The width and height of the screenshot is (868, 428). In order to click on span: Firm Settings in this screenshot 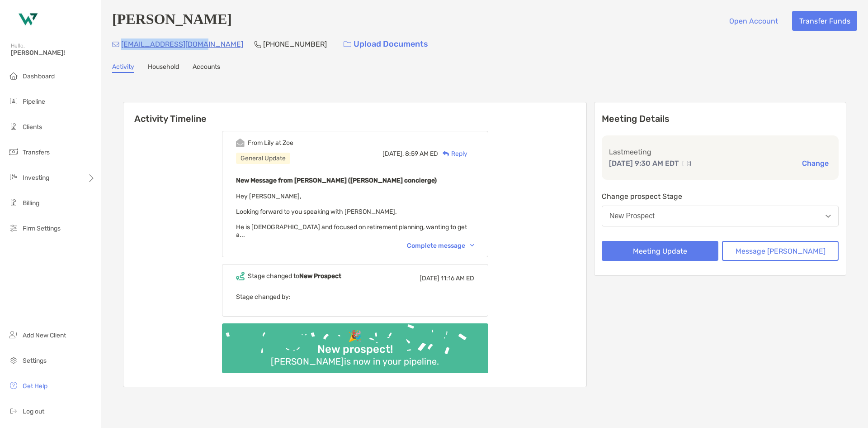, I will do `click(42, 228)`.